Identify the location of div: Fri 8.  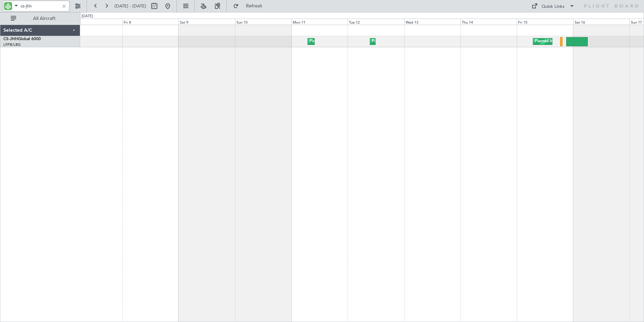
(150, 22).